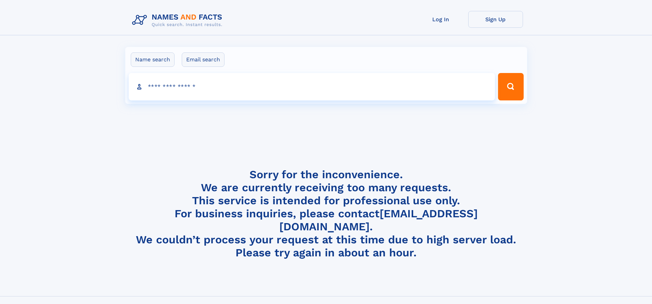  What do you see at coordinates (312, 87) in the screenshot?
I see `input: search input` at bounding box center [312, 87].